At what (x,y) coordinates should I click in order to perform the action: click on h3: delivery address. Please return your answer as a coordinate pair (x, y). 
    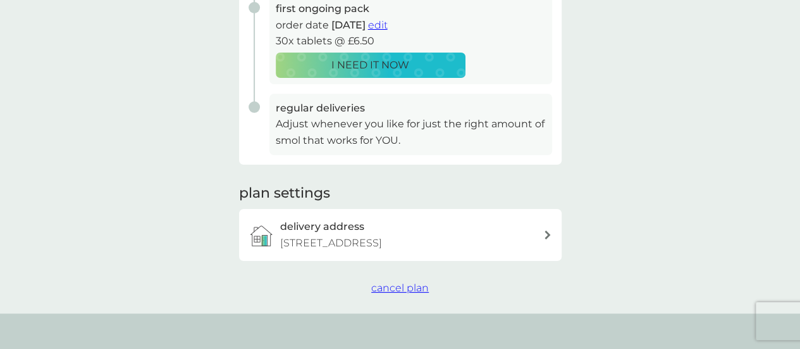
    Looking at the image, I should click on (322, 226).